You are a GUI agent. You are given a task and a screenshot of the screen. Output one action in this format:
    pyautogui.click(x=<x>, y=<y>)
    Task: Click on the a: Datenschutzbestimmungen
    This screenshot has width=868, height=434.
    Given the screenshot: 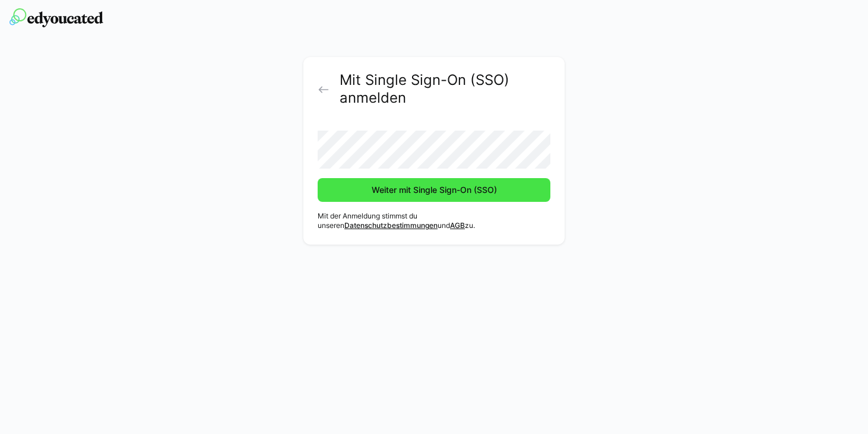 What is the action you would take?
    pyautogui.click(x=391, y=225)
    